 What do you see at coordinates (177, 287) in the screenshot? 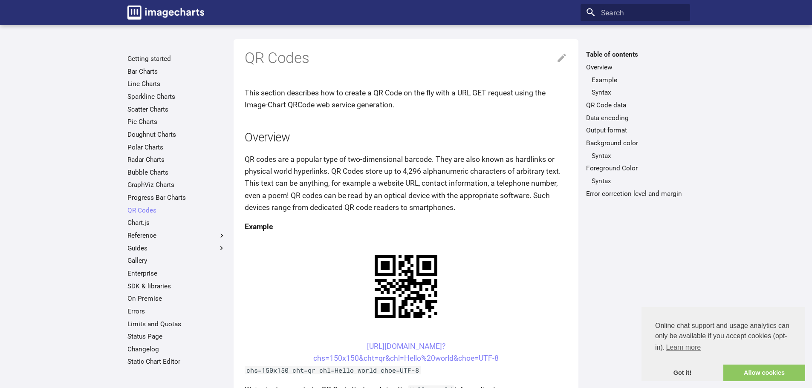
I see `a: SDK & libraries` at bounding box center [177, 287].